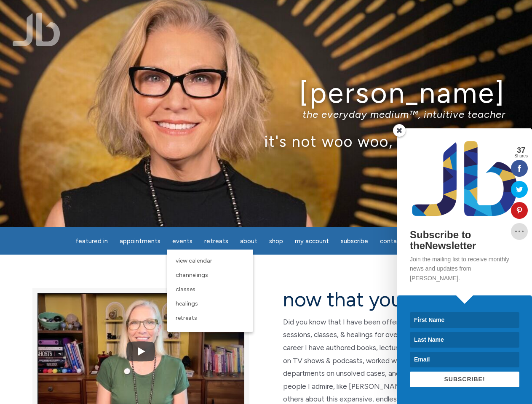 This screenshot has width=532, height=404. I want to click on p: it's not woo woo, it's true true™, so click(266, 141).